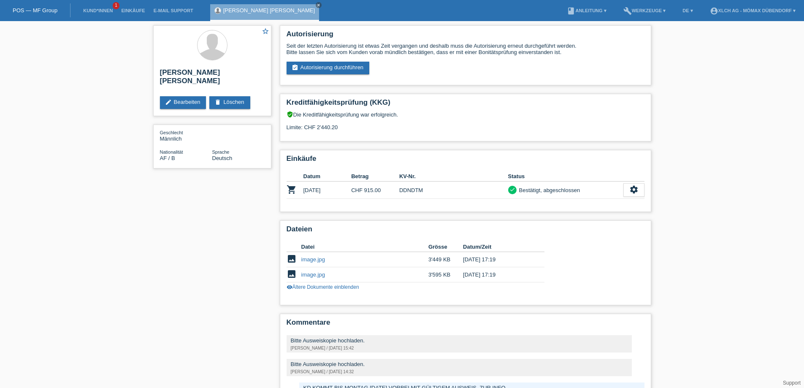  Describe the element at coordinates (375, 176) in the screenshot. I see `th: Betrag` at that location.